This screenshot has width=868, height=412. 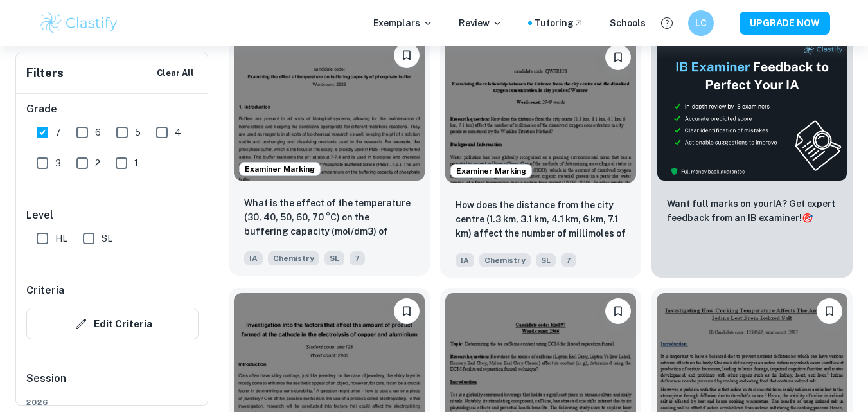 What do you see at coordinates (79, 23) in the screenshot?
I see `img: Clastify logo` at bounding box center [79, 23].